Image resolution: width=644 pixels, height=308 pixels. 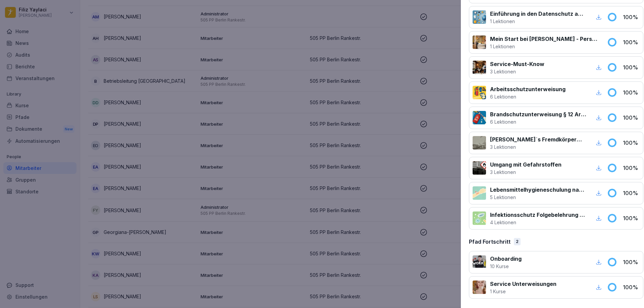 What do you see at coordinates (523, 292) in the screenshot?
I see `p: 1 Kurse` at bounding box center [523, 292].